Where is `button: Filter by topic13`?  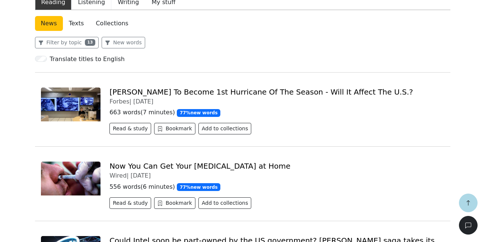
button: Filter by topic13 is located at coordinates (67, 42).